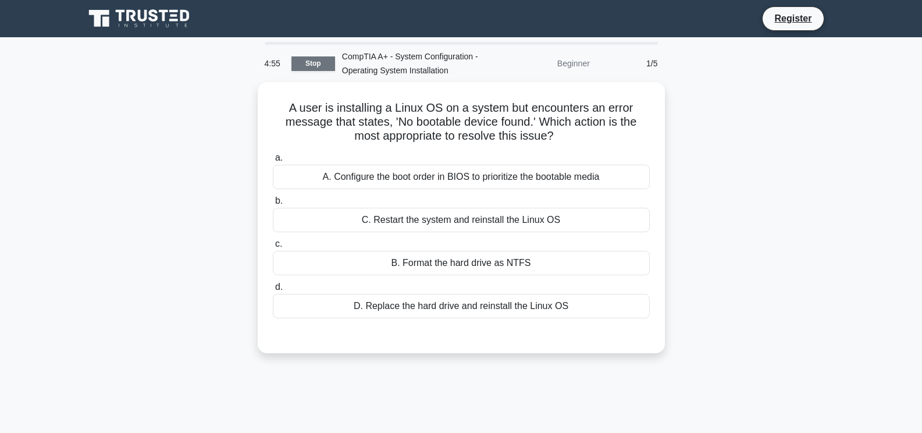 The width and height of the screenshot is (922, 433). Describe the element at coordinates (461, 263) in the screenshot. I see `div: B. Format the hard drive as NTFS` at that location.